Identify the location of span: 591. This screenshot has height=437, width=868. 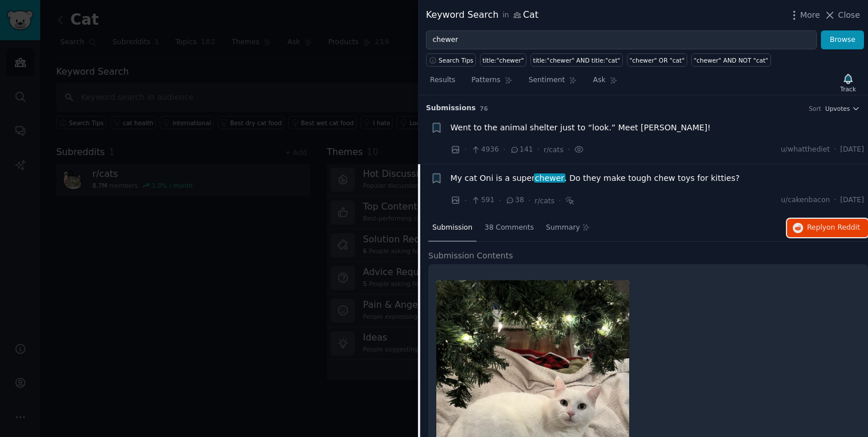
(482, 200).